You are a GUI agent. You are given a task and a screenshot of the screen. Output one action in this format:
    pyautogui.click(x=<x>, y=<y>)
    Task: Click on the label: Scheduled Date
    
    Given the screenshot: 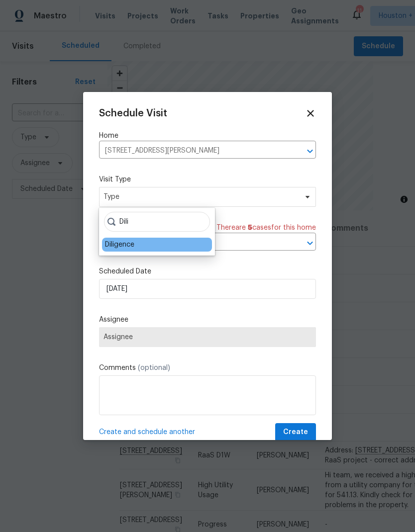 What is the action you would take?
    pyautogui.click(x=207, y=271)
    